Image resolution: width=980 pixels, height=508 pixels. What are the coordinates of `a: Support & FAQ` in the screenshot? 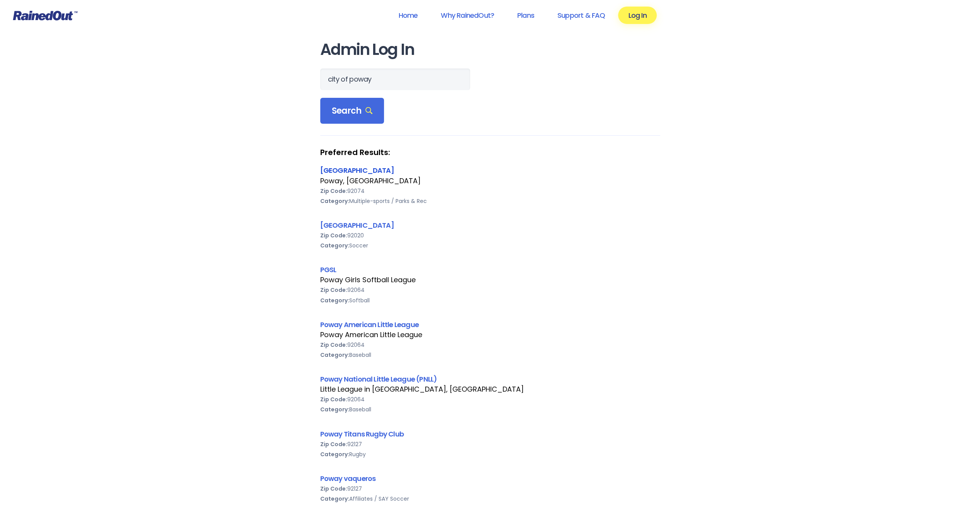 It's located at (581, 15).